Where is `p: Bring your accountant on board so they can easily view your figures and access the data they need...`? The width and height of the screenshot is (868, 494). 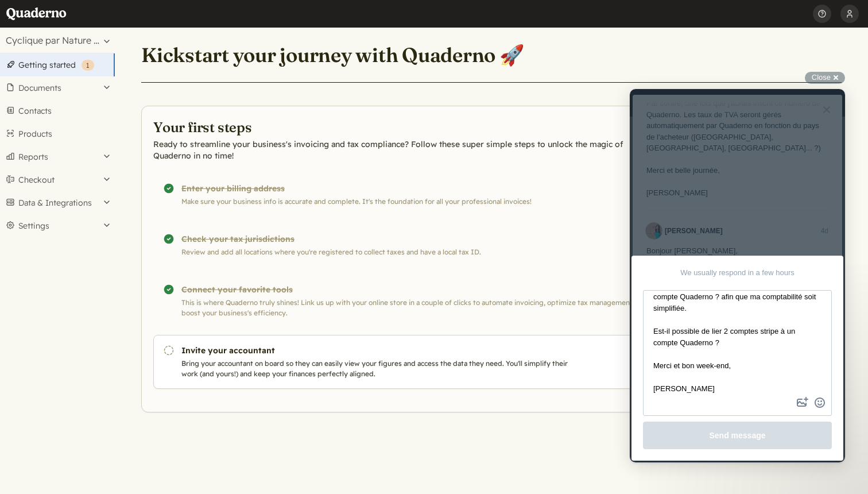 p: Bring your accountant on board so they can easily view your figures and access the data they need... is located at coordinates (377, 369).